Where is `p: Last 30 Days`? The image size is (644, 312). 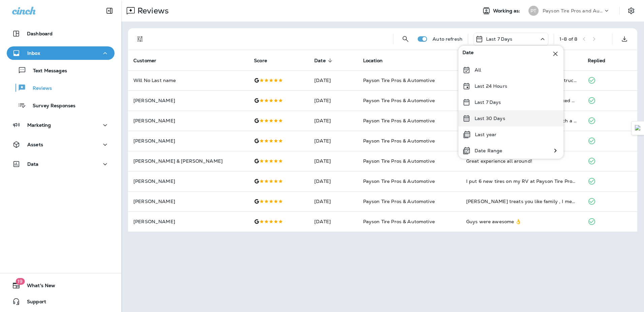 p: Last 30 Days is located at coordinates (490, 118).